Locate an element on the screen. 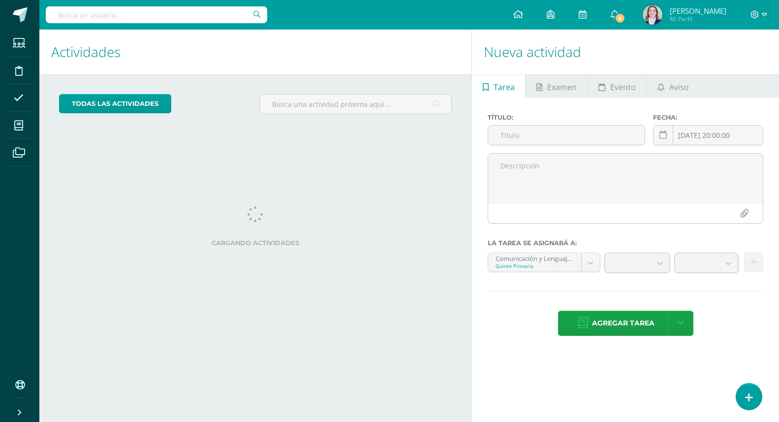 This screenshot has width=779, height=422. h1: Nueva actividad is located at coordinates (626, 52).